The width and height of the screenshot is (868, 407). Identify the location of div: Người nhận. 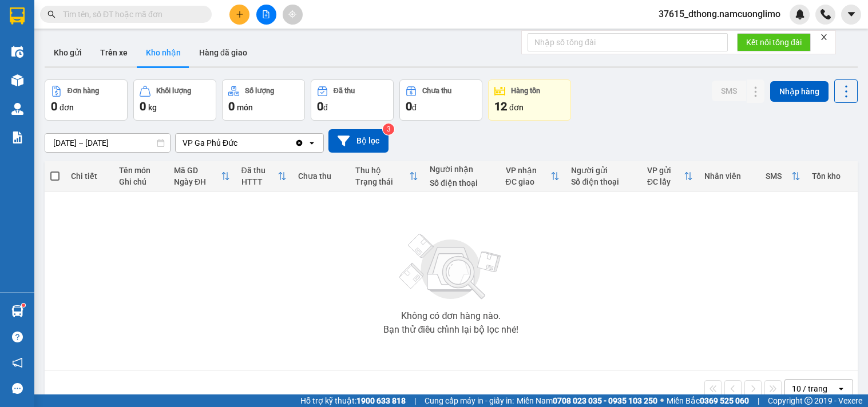
(462, 169).